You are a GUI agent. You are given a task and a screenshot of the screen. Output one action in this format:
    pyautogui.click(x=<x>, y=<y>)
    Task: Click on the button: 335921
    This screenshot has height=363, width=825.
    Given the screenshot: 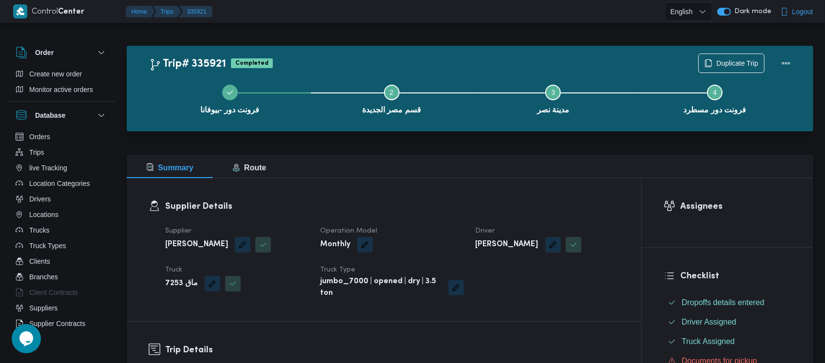 What is the action you would take?
    pyautogui.click(x=196, y=12)
    